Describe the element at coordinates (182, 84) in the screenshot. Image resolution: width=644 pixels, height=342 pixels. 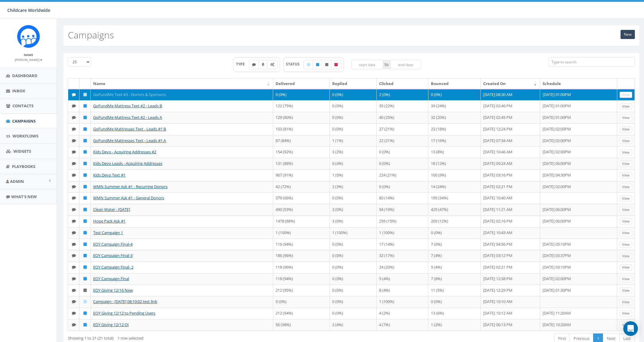
I see `th: Name: activate to sort column ascending` at that location.